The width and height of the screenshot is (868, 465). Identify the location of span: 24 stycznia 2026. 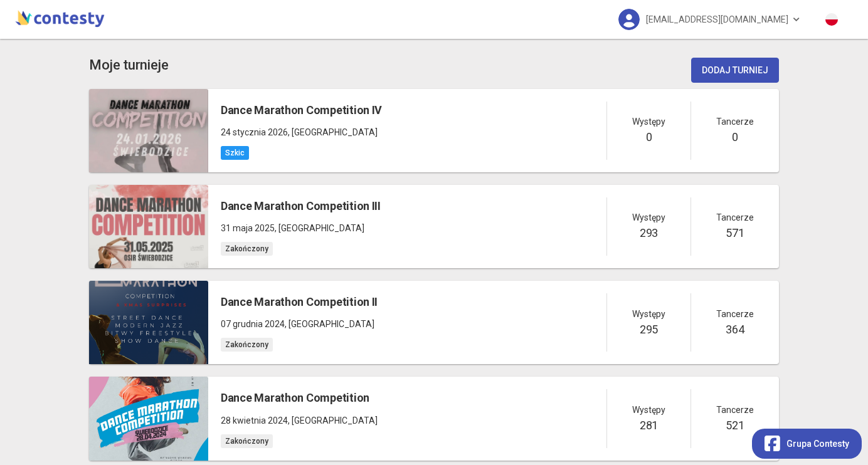
(254, 132).